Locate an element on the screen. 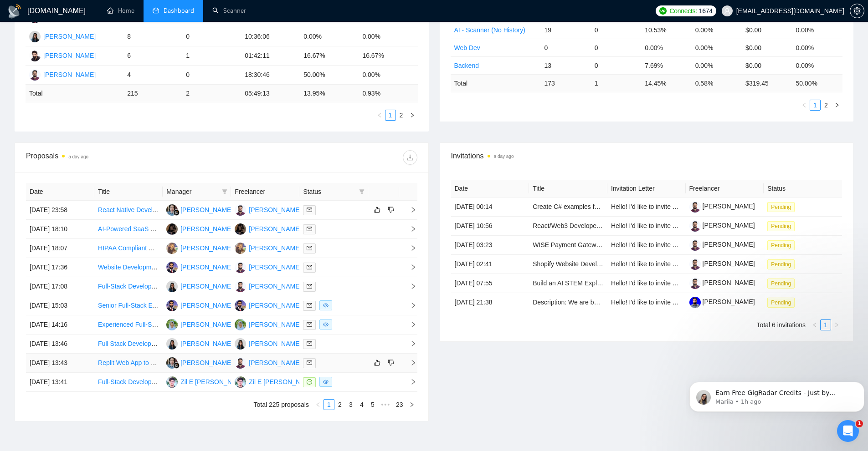  td: 18:30:46 is located at coordinates (270, 75).